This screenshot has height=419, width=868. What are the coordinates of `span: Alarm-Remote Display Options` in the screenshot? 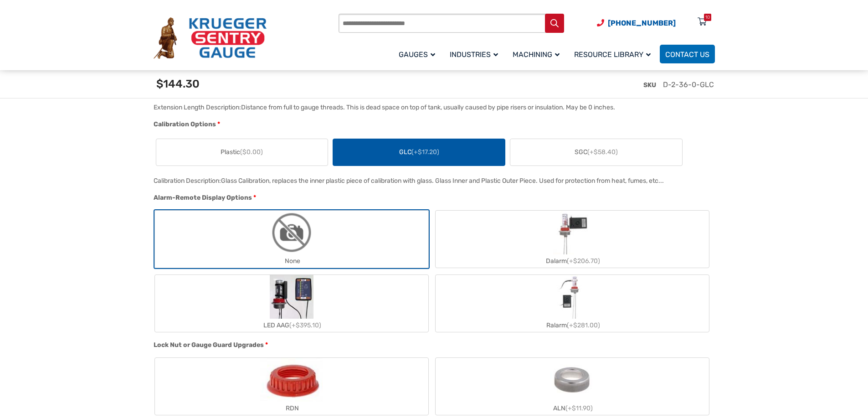 It's located at (203, 197).